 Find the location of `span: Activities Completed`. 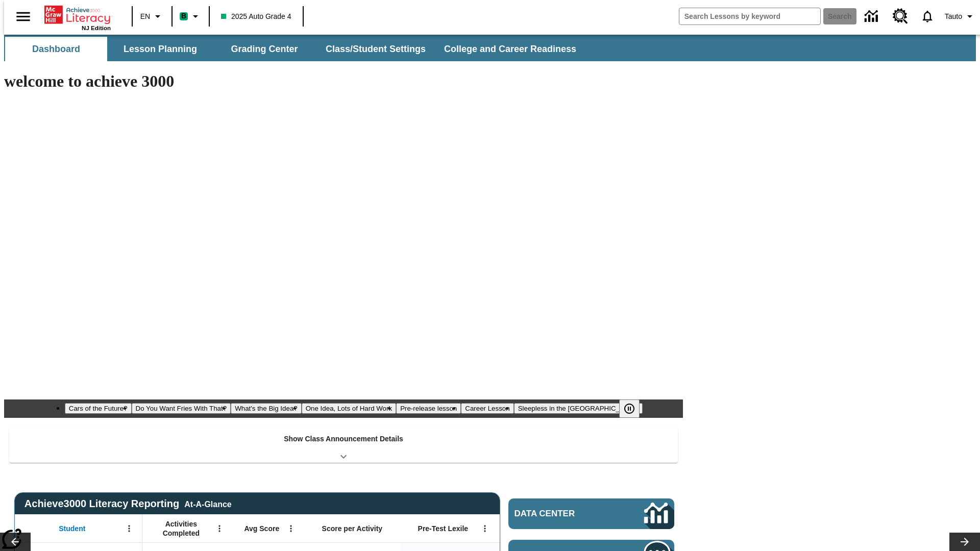

span: Activities Completed is located at coordinates (181, 528).